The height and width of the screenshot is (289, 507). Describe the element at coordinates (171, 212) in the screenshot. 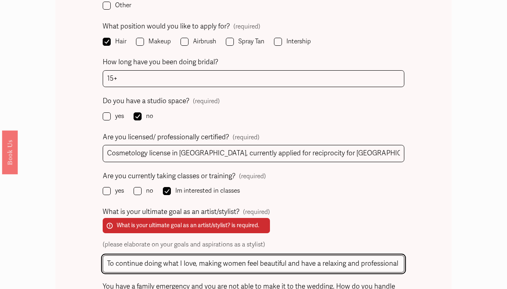

I see `span: What is your ultimate goal as an artist/stylist?` at that location.